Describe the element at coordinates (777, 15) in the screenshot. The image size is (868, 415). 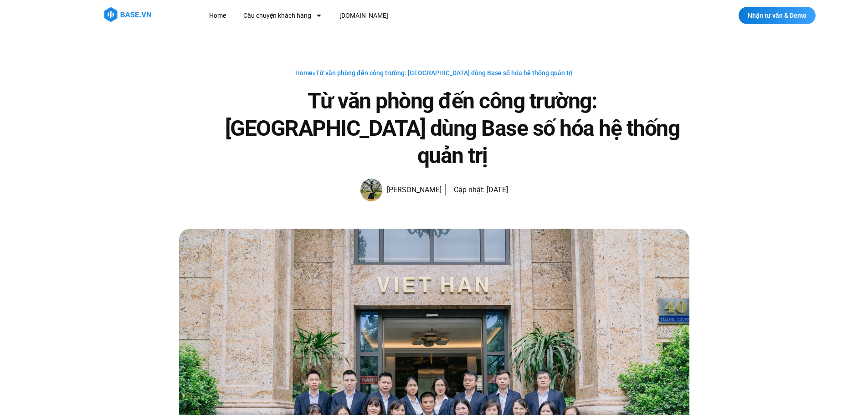
I see `span: Nhận tư vấn & Demo` at that location.